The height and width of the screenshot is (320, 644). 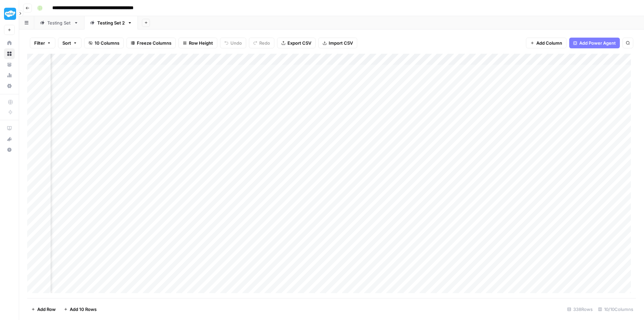 What do you see at coordinates (9, 150) in the screenshot?
I see `button: Help + Support` at bounding box center [9, 150].